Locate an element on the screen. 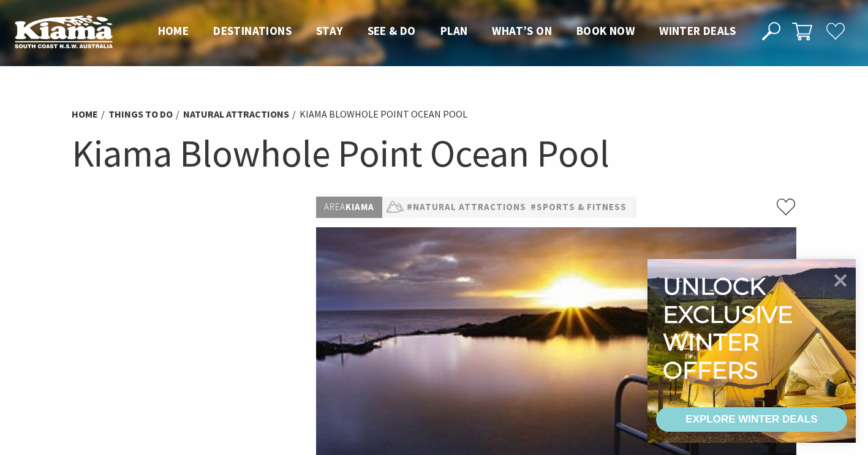 The image size is (868, 455). span: Destinations is located at coordinates (252, 30).